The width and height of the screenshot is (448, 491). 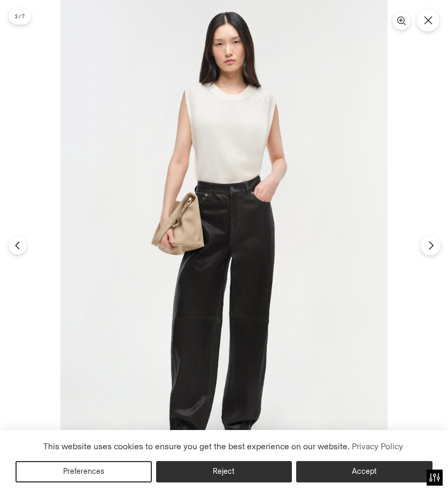 What do you see at coordinates (18, 245) in the screenshot?
I see `button: Previous` at bounding box center [18, 245].